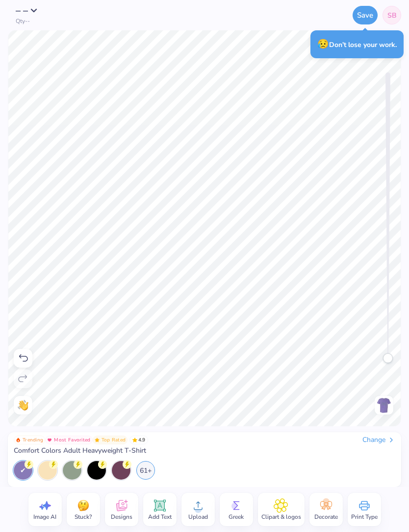  I want to click on span: SB, so click(391, 15).